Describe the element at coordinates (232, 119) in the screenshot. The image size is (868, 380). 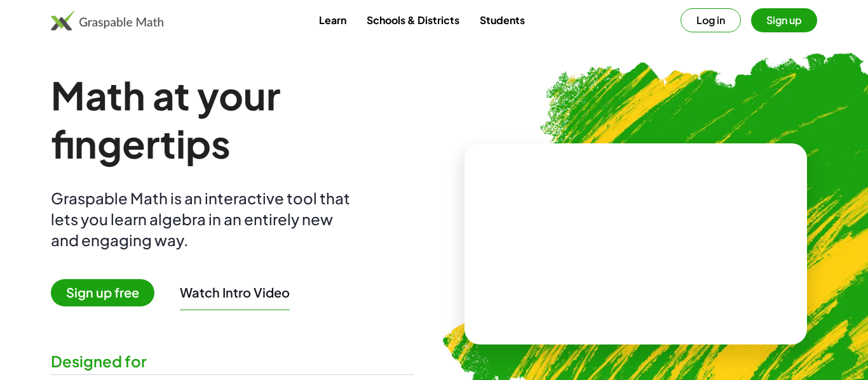
I see `h1: Math at your fingertips` at that location.